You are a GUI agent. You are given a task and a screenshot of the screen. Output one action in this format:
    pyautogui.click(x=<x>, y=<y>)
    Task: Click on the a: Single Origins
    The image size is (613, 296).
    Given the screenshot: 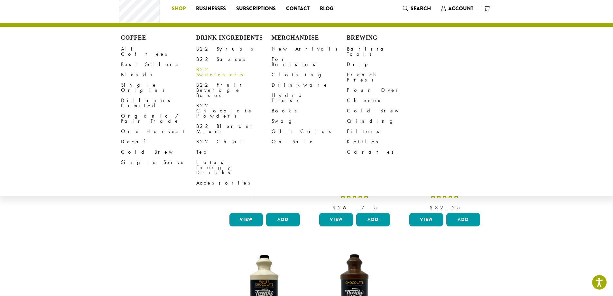 What is the action you would take?
    pyautogui.click(x=159, y=88)
    